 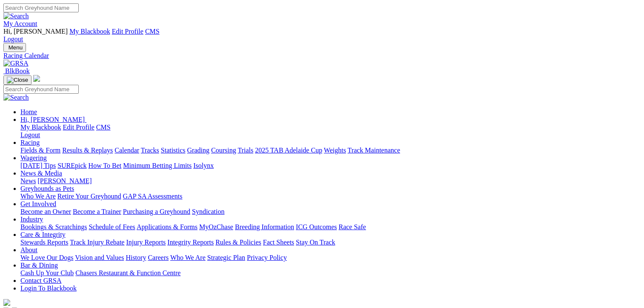 I want to click on a: Fact Sheets, so click(x=278, y=242).